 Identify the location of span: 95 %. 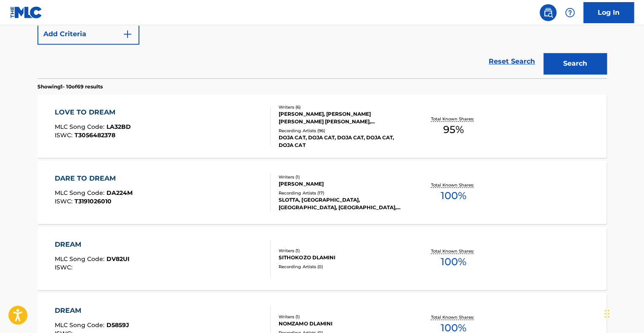
(453, 130).